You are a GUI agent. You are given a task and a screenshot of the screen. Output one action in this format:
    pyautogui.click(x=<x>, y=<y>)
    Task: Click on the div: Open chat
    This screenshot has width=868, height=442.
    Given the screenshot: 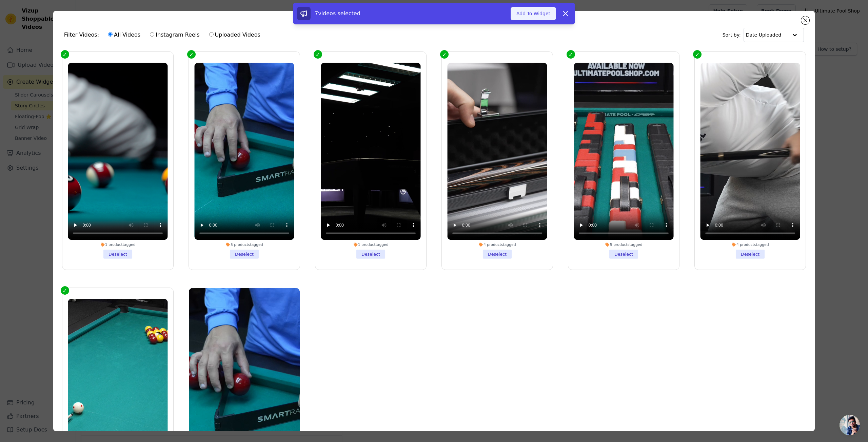 What is the action you would take?
    pyautogui.click(x=849, y=425)
    